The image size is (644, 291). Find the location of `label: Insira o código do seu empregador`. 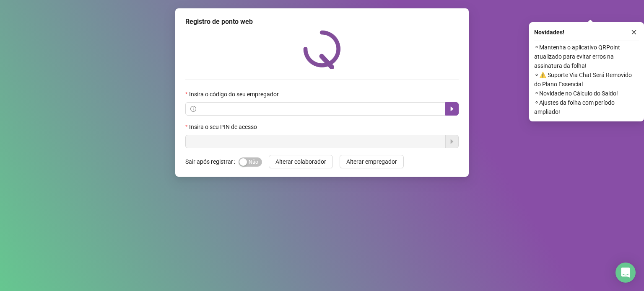

label: Insira o código do seu empregador is located at coordinates (235, 94).